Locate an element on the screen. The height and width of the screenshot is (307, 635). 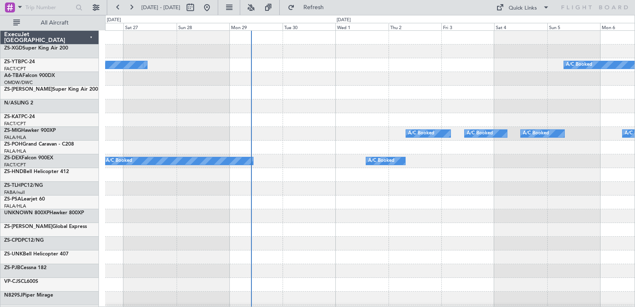
span: ZS-PJB is located at coordinates (12, 268).